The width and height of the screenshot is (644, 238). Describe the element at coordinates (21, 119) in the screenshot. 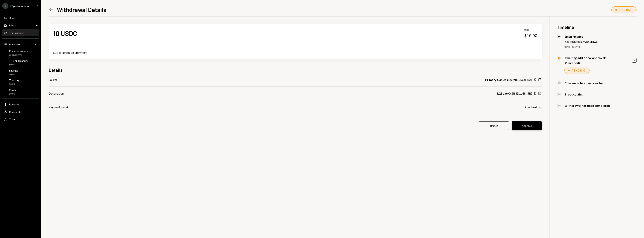

I see `a: Team` at that location.